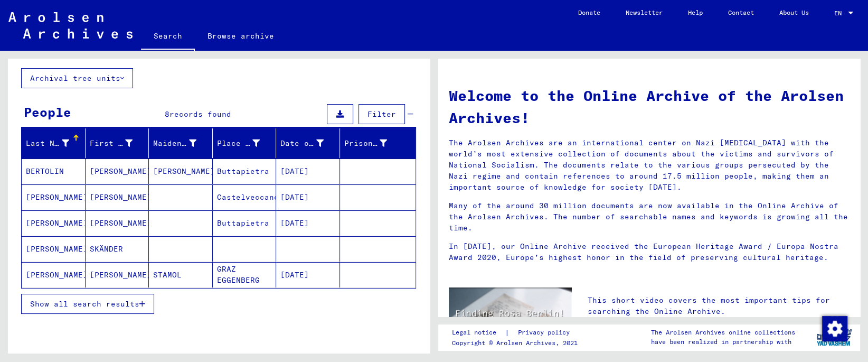  I want to click on mat-cell: SKÄNDER, so click(117, 249).